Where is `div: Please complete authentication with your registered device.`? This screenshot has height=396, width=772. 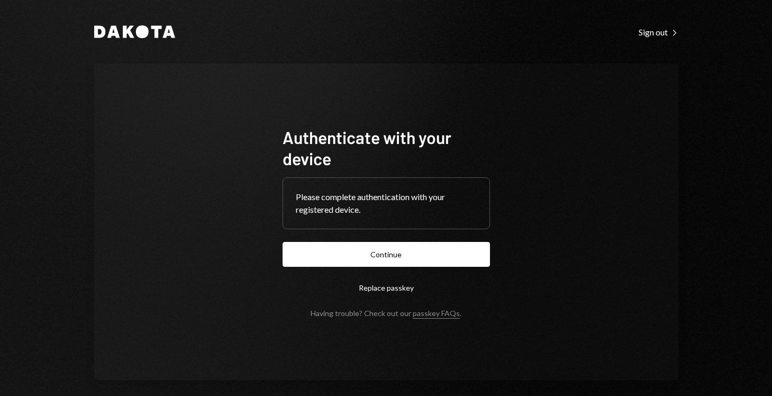 div: Please complete authentication with your registered device. is located at coordinates (387, 203).